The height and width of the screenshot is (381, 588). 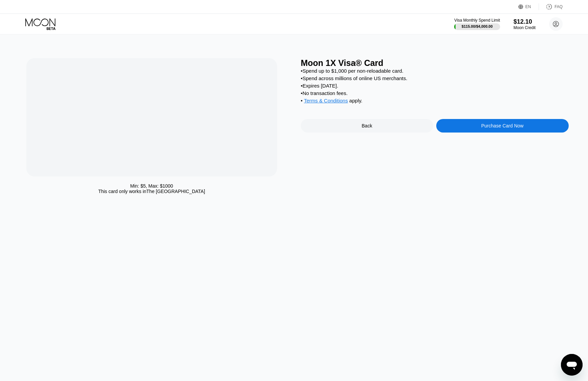 I want to click on div: EN, so click(x=528, y=7).